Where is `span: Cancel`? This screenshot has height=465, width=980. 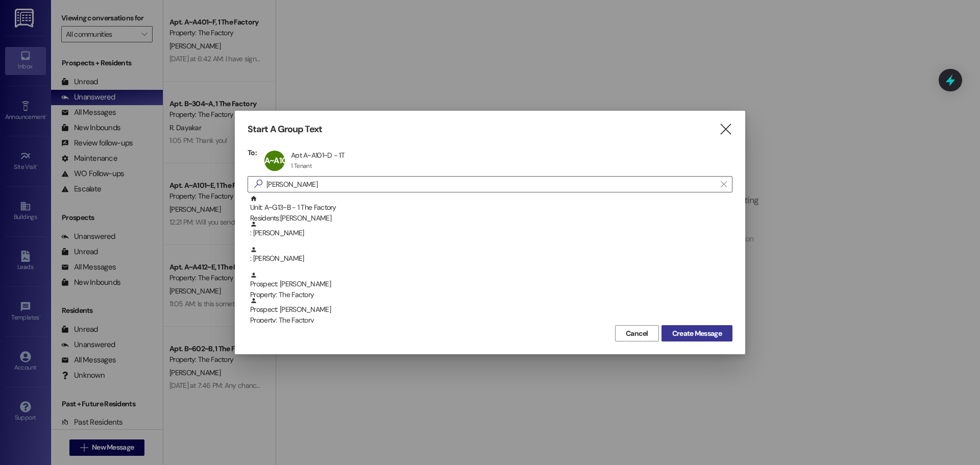 span: Cancel is located at coordinates (637, 333).